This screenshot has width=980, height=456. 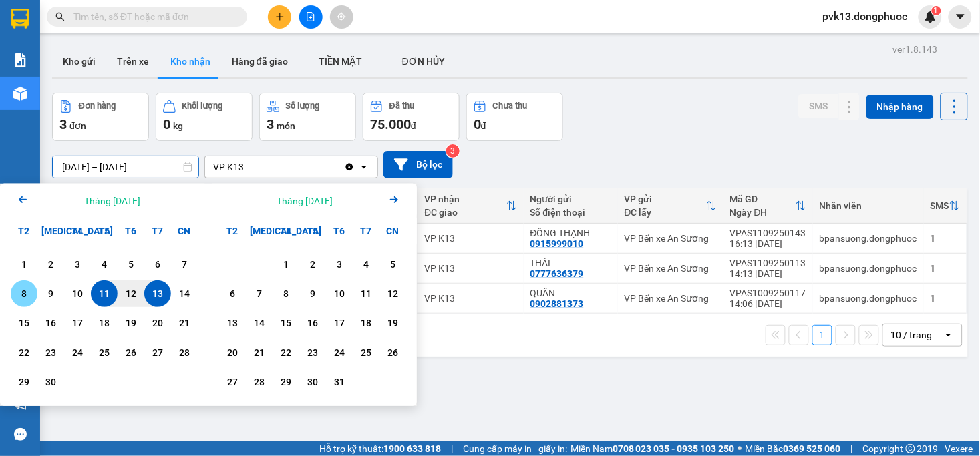 I want to click on span: đơn, so click(x=77, y=126).